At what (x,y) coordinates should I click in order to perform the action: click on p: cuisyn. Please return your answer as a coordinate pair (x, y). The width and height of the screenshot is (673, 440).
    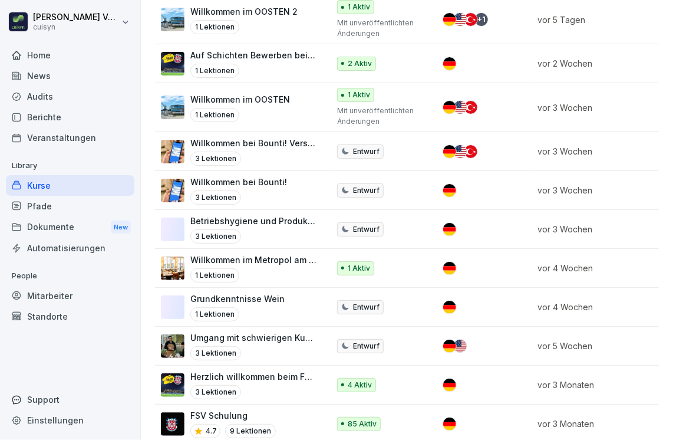
    Looking at the image, I should click on (76, 27).